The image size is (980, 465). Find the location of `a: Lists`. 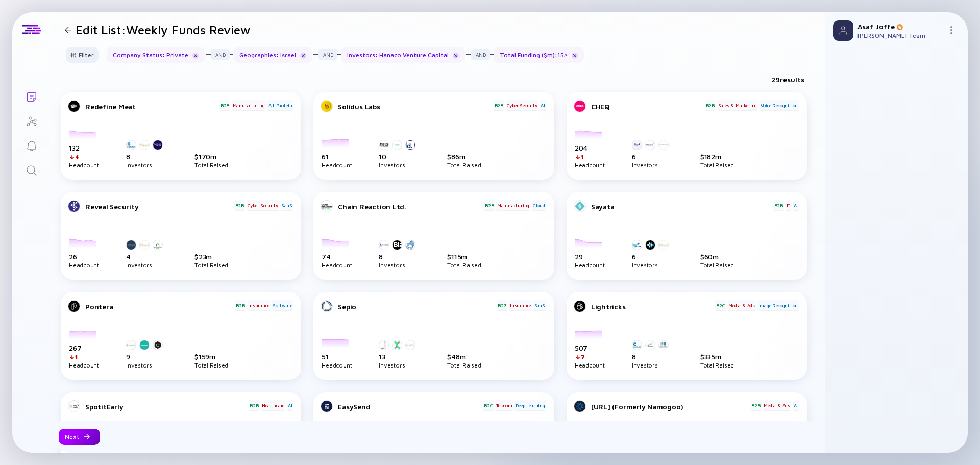

a: Lists is located at coordinates (31, 96).